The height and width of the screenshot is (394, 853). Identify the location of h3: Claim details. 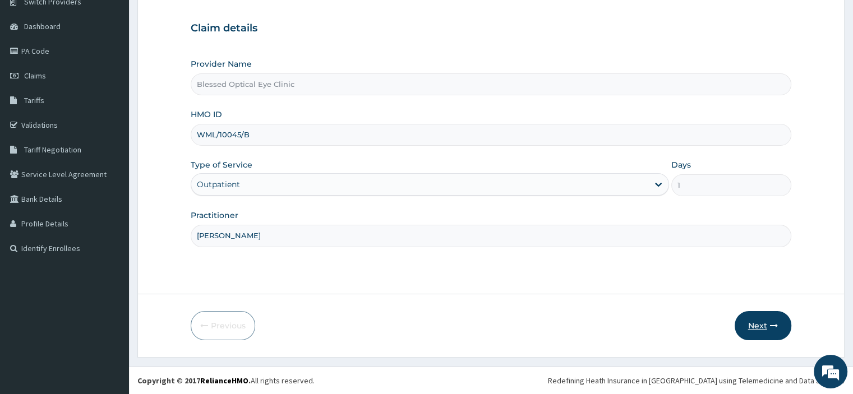
(491, 29).